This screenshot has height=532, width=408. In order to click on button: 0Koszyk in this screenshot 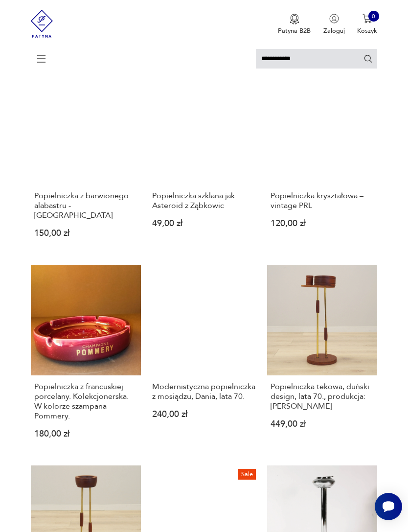, I will do `click(367, 24)`.